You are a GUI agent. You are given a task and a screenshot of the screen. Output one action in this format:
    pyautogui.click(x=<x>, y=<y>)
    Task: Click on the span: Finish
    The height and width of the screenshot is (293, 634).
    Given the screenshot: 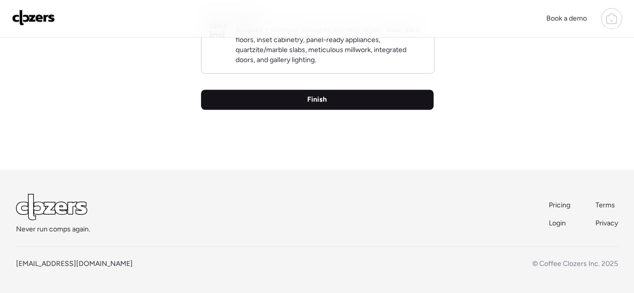 What is the action you would take?
    pyautogui.click(x=317, y=100)
    